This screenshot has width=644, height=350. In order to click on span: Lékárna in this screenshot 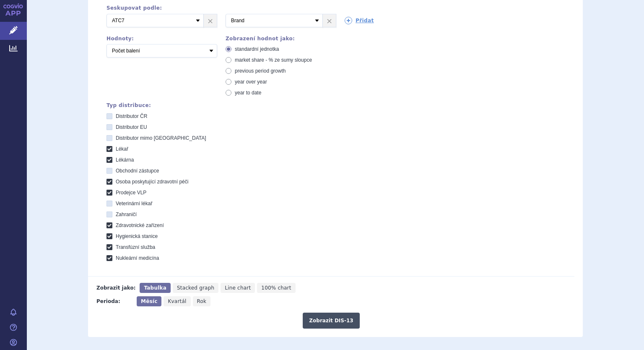, I will do `click(124, 160)`.